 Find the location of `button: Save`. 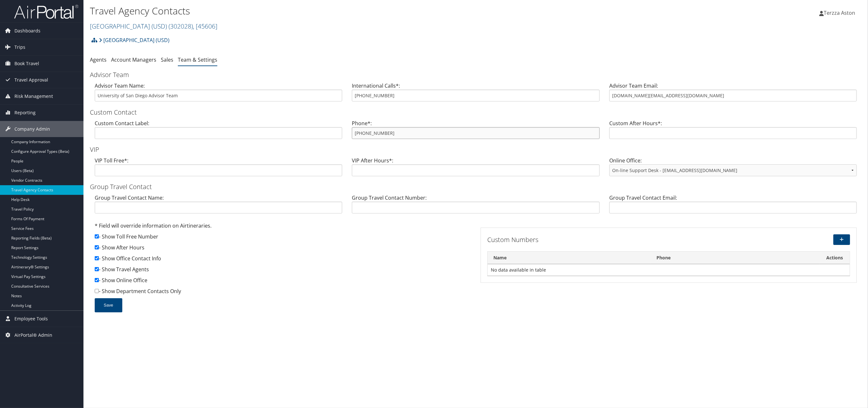

button: Save is located at coordinates (108, 305).